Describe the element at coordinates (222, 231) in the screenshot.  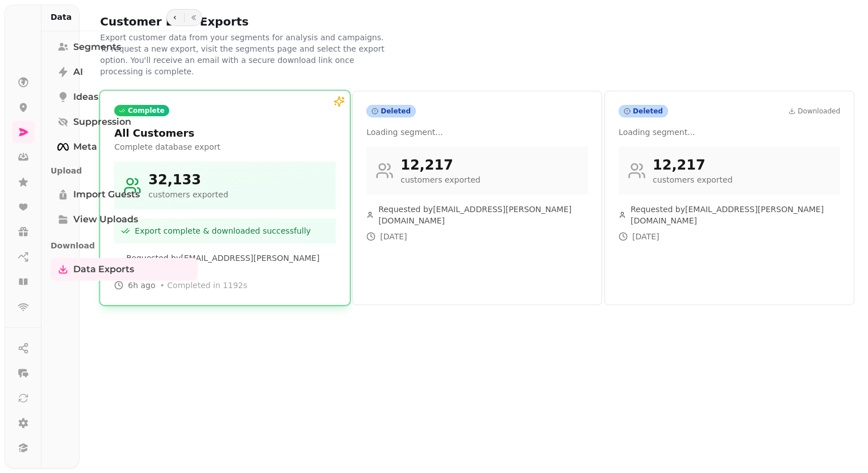
I see `span: Export complete & downloaded successfully` at that location.